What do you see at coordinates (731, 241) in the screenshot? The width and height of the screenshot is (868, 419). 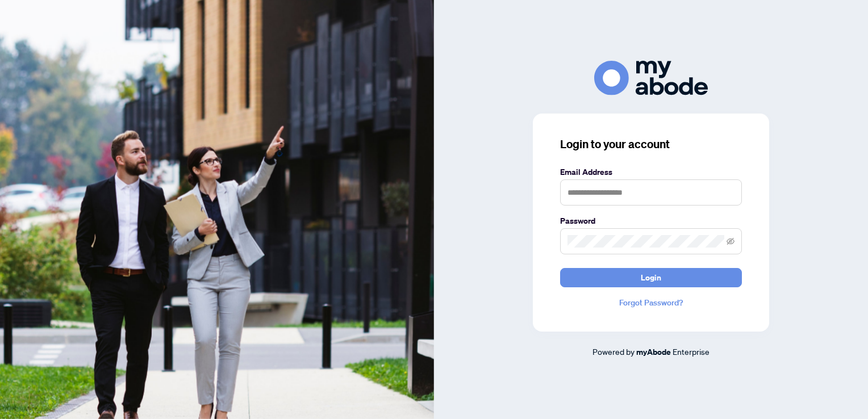 I see `span: eye-invisible` at bounding box center [731, 241].